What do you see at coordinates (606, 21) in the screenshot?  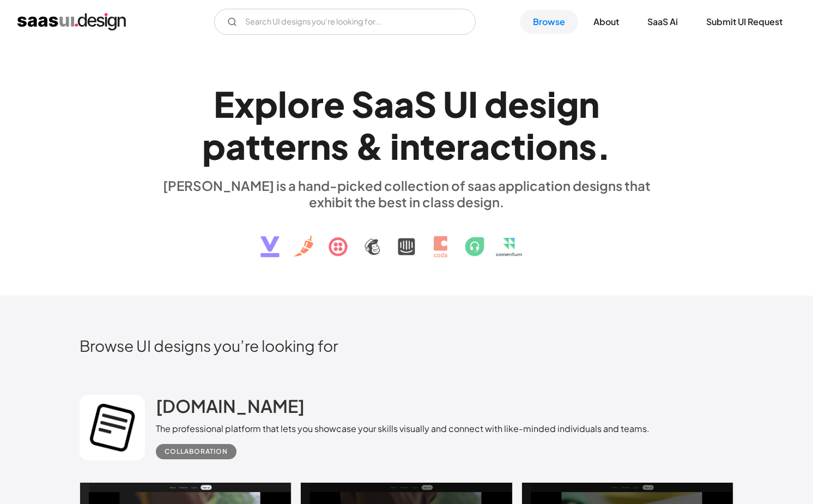 I see `a: About` at bounding box center [606, 21].